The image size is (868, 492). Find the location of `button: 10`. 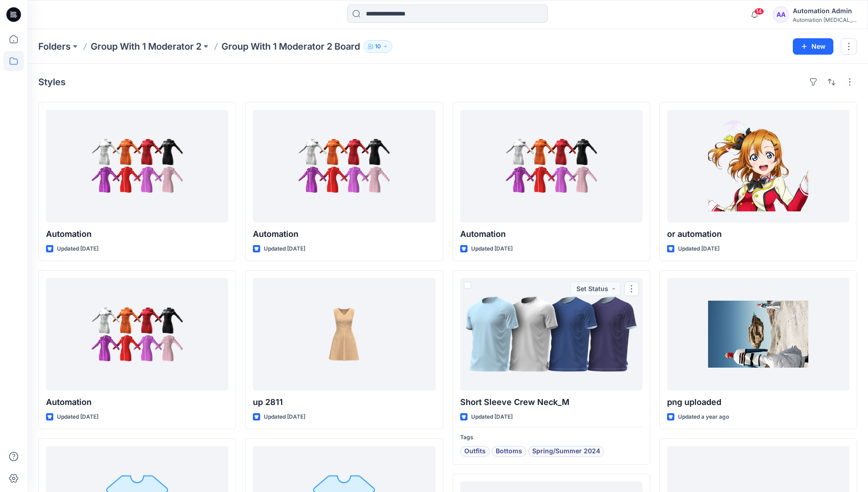

button: 10 is located at coordinates (377, 46).